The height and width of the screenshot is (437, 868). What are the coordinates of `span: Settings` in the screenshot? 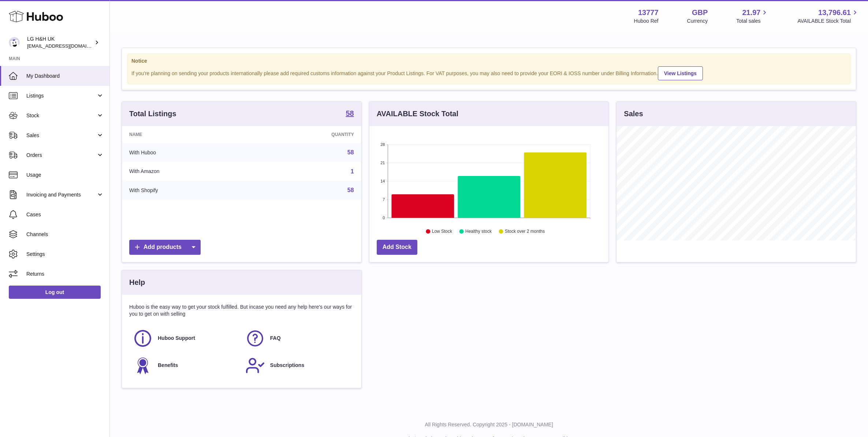 It's located at (65, 254).